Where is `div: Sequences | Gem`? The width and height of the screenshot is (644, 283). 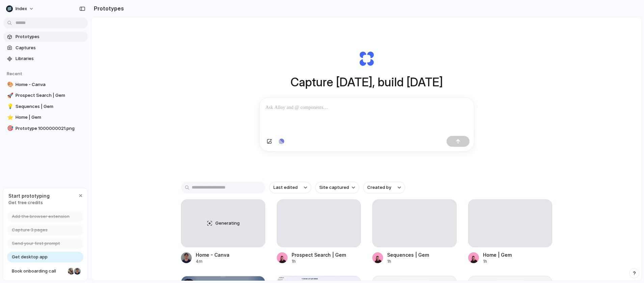
div: Sequences | Gem is located at coordinates (408, 255).